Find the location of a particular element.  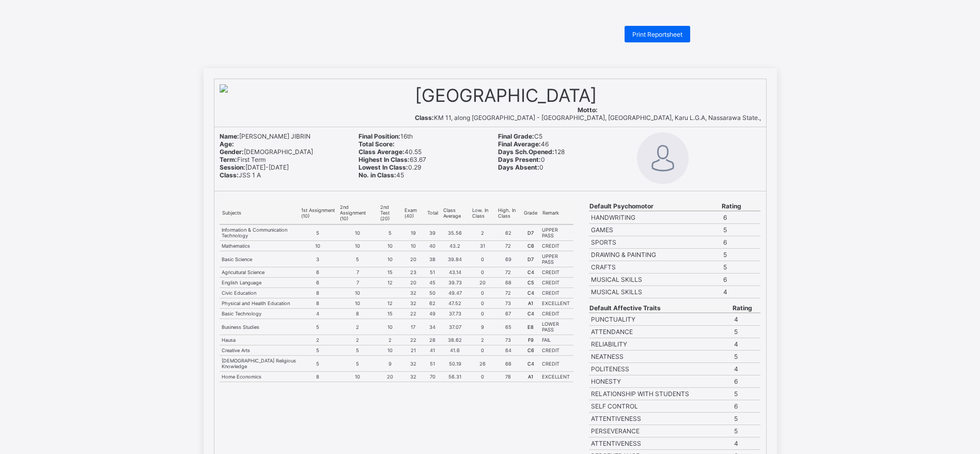

td: 8 is located at coordinates (319, 377).